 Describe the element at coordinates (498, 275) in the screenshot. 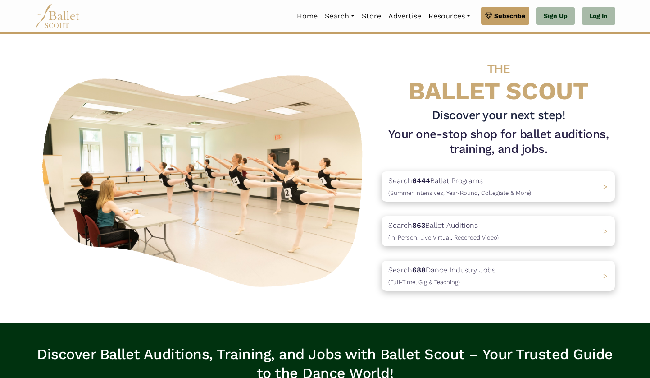

I see `a: Search688Dance Industry Jobs(Full-Time, Gig & Teaching) >` at that location.